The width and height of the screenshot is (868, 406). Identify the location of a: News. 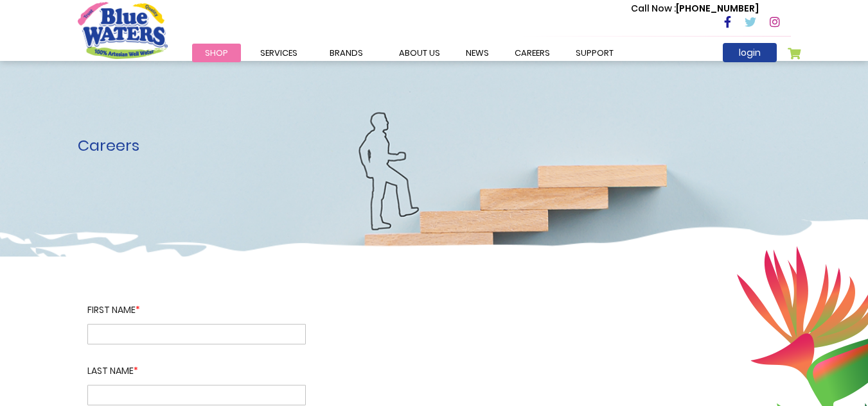
(478, 53).